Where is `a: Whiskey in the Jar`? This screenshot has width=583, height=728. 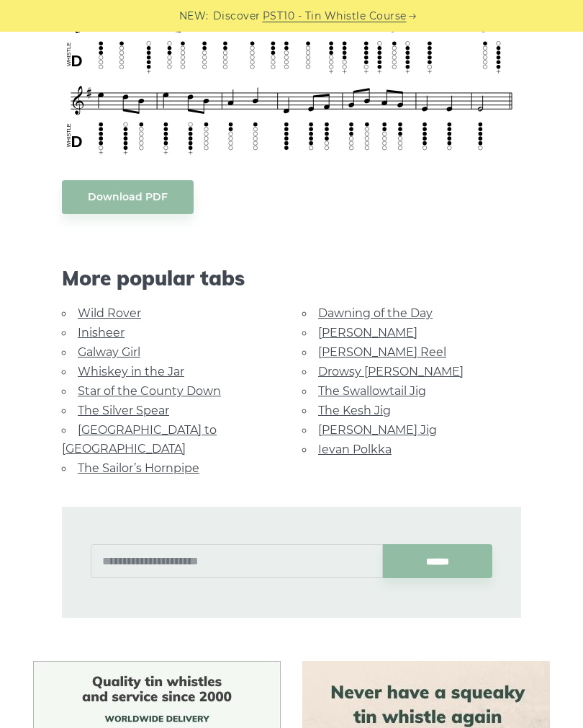 a: Whiskey in the Jar is located at coordinates (131, 371).